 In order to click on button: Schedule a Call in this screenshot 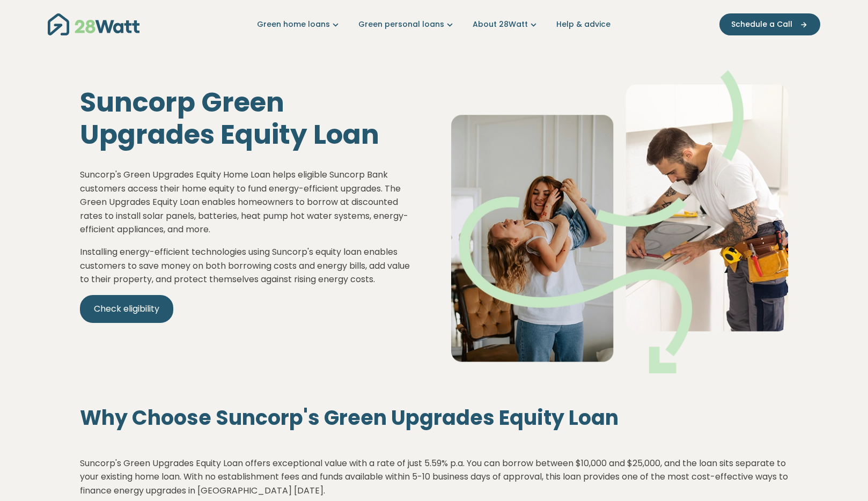, I will do `click(770, 24)`.